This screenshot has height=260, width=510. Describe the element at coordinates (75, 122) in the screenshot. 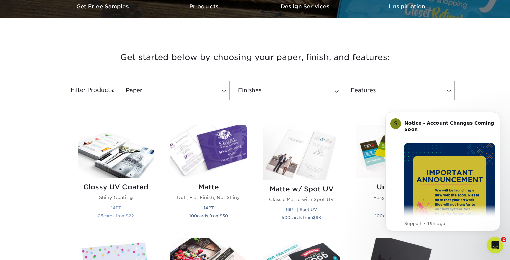

I see `p: Message from Support, sent 19h ago` at that location.